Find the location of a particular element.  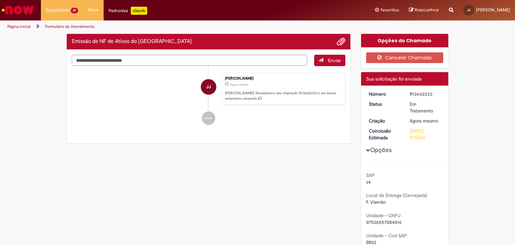

span: Favoritos is located at coordinates (390, 10).